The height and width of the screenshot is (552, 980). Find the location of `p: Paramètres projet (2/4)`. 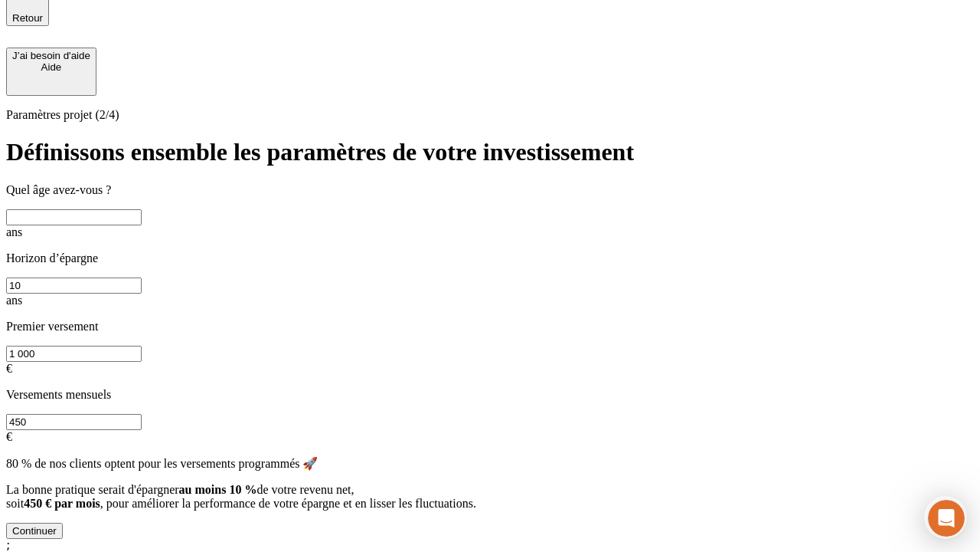

p: Paramètres projet (2/4) is located at coordinates (490, 115).